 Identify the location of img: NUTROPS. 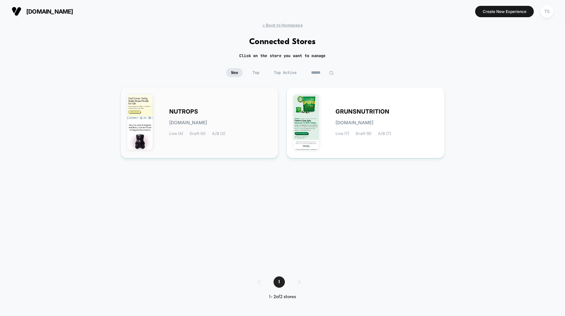
(140, 122).